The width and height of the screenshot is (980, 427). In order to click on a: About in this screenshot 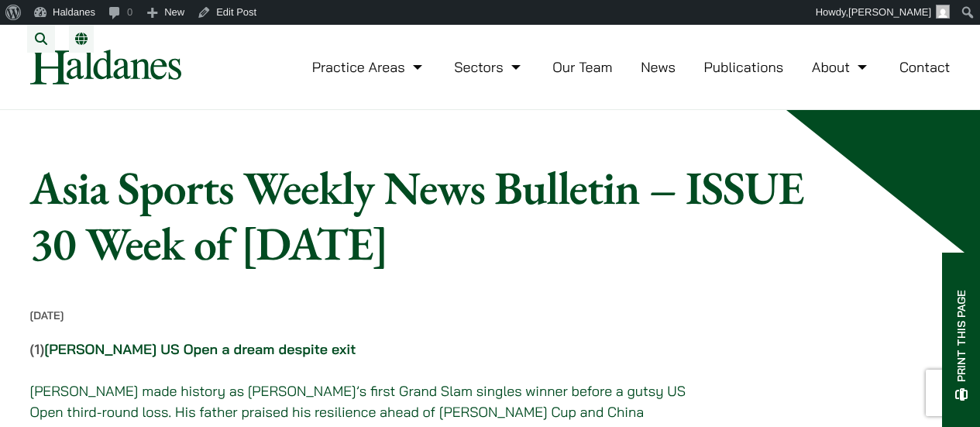, I will do `click(842, 67)`.